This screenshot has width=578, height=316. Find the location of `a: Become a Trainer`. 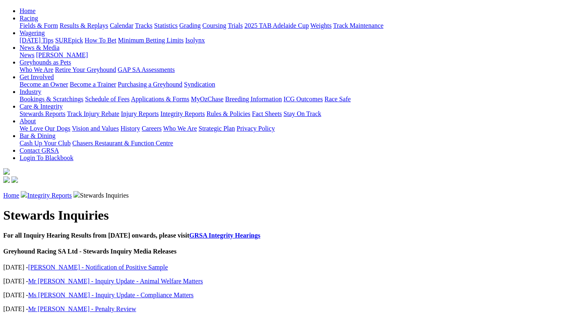

a: Become a Trainer is located at coordinates (93, 84).